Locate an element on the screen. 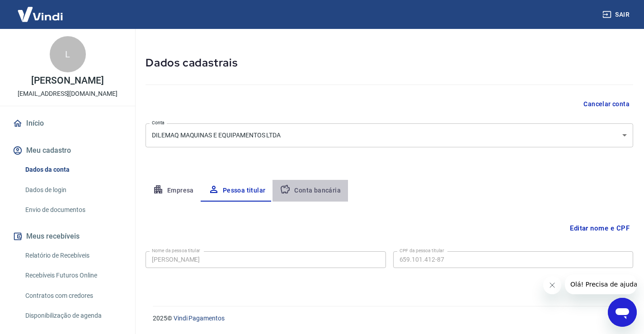  div: DILEMAQ MAQUINAS E EQUIPAMENTOS LTDA is located at coordinates (388, 135).